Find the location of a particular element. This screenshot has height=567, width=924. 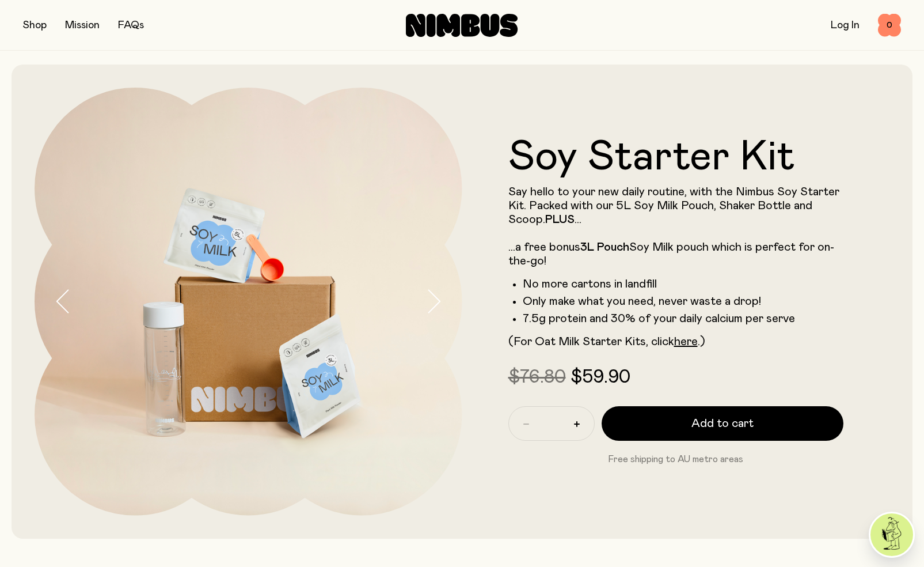

strong: Pouch is located at coordinates (613, 247).